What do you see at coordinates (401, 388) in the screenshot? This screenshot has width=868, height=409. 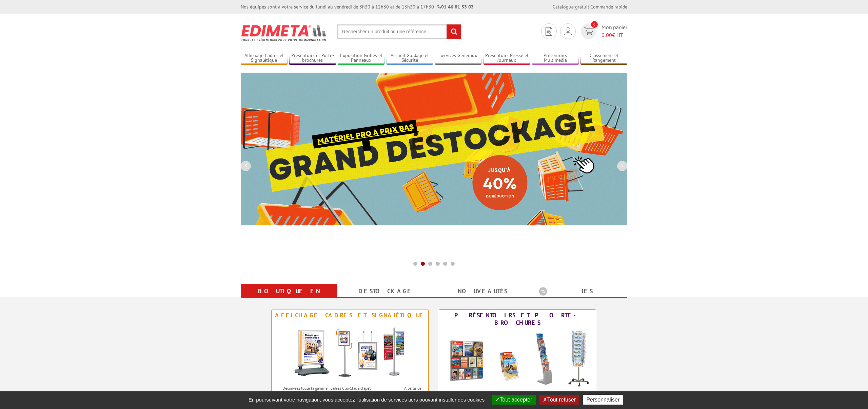 I see `span: A partir de` at bounding box center [401, 388].